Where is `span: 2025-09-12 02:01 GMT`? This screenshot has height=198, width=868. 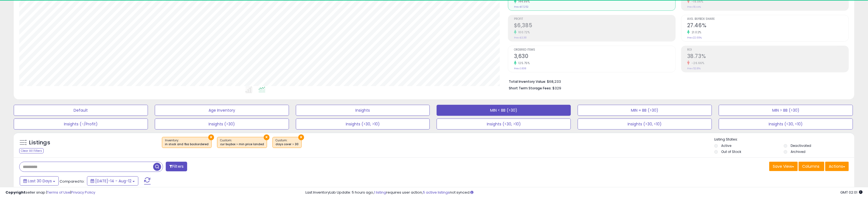 span: 2025-09-12 02:01 GMT is located at coordinates (851, 192).